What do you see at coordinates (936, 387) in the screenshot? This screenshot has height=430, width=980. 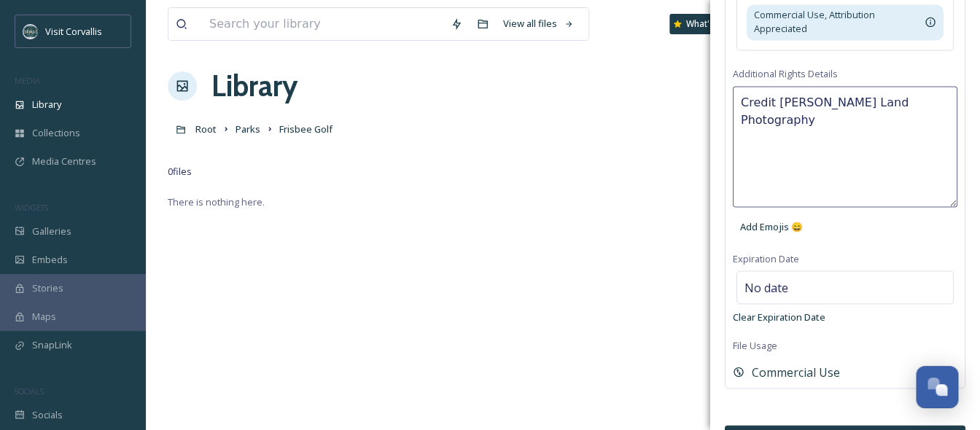 I see `button: Open Chat` at bounding box center [936, 387].